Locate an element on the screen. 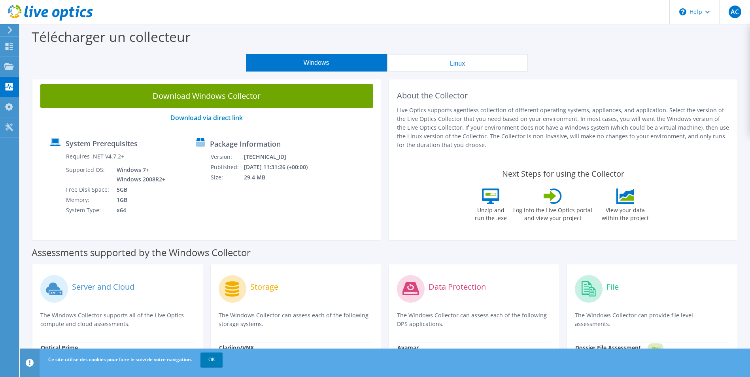 The image size is (750, 377). td: Supported OS: is located at coordinates (88, 175).